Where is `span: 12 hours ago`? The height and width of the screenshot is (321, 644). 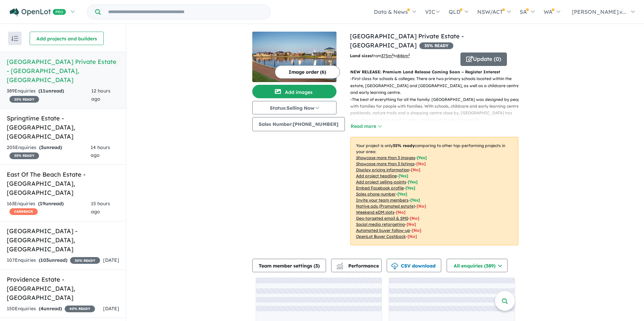
span: 12 hours ago is located at coordinates (100, 95).